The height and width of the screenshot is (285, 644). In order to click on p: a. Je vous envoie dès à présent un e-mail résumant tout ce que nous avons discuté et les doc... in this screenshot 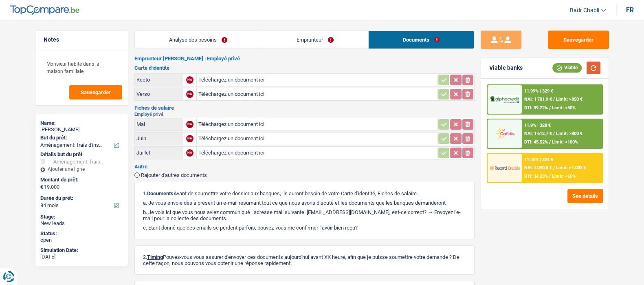, I will do `click(304, 203)`.